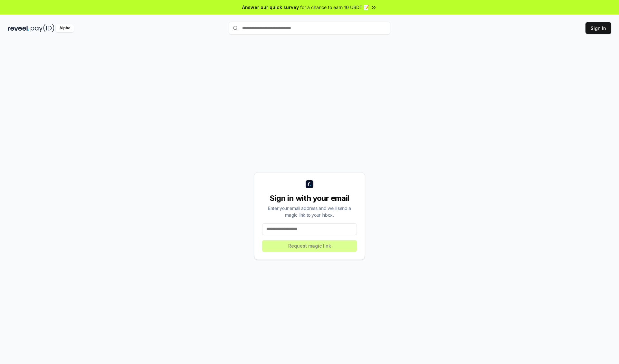 The width and height of the screenshot is (619, 364). I want to click on img: pay_id, so click(42, 28).